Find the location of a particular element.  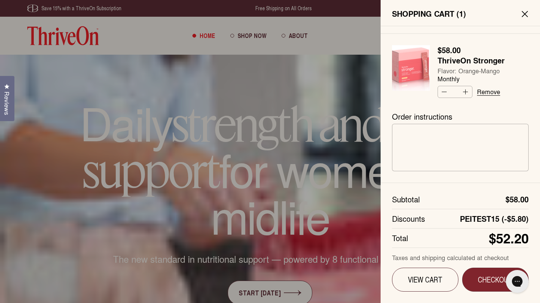

span: Checkout is located at coordinates (496, 279).